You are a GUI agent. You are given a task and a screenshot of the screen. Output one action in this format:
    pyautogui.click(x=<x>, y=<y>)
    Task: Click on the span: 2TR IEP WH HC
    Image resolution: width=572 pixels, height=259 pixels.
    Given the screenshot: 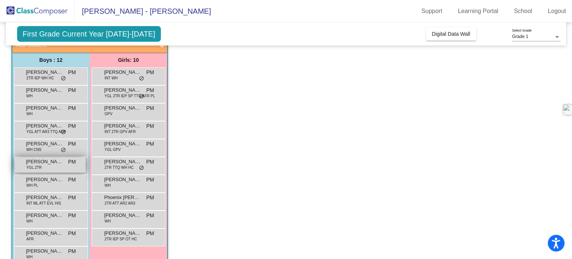 What is the action you would take?
    pyautogui.click(x=40, y=78)
    